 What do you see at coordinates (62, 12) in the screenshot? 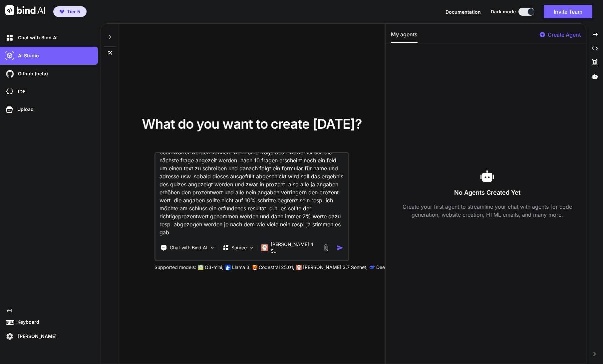
I see `img: premium` at bounding box center [62, 12].